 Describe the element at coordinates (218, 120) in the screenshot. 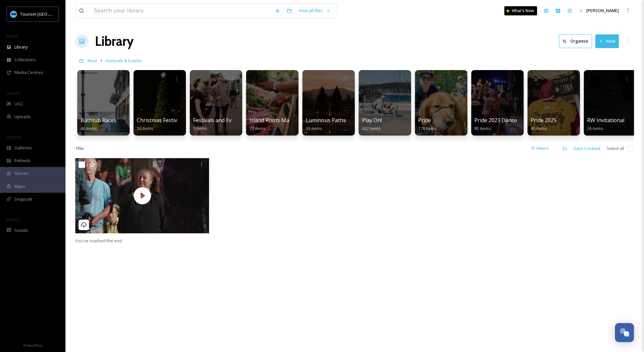

I see `span: Festivals and Events` at that location.